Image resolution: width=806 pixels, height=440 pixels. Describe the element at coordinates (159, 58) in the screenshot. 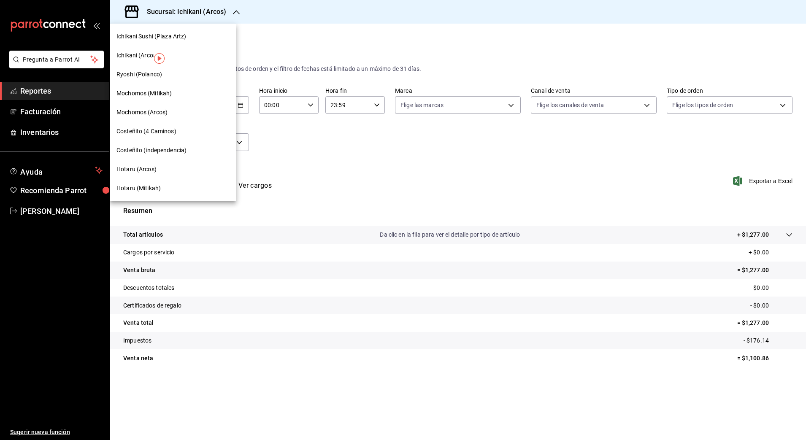

I see `img: Tooltip marker` at that location.